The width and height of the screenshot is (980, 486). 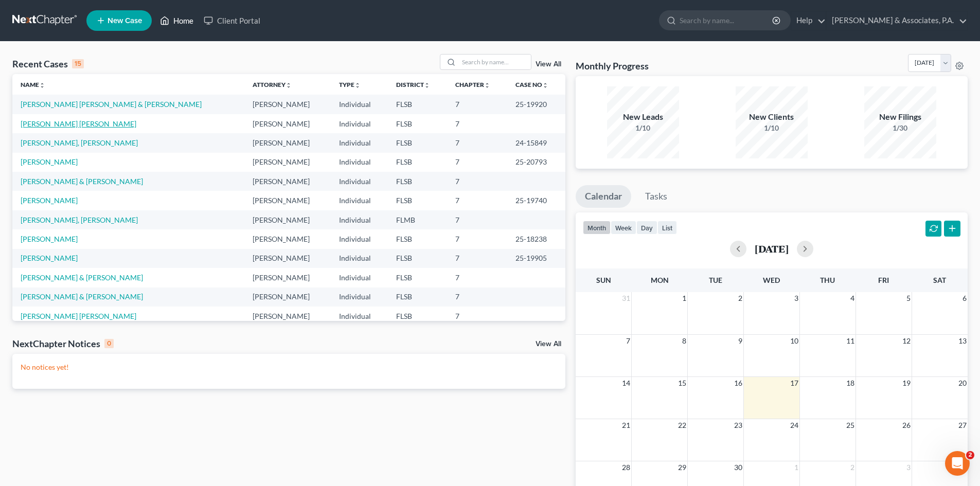 I want to click on span: Sun, so click(x=603, y=280).